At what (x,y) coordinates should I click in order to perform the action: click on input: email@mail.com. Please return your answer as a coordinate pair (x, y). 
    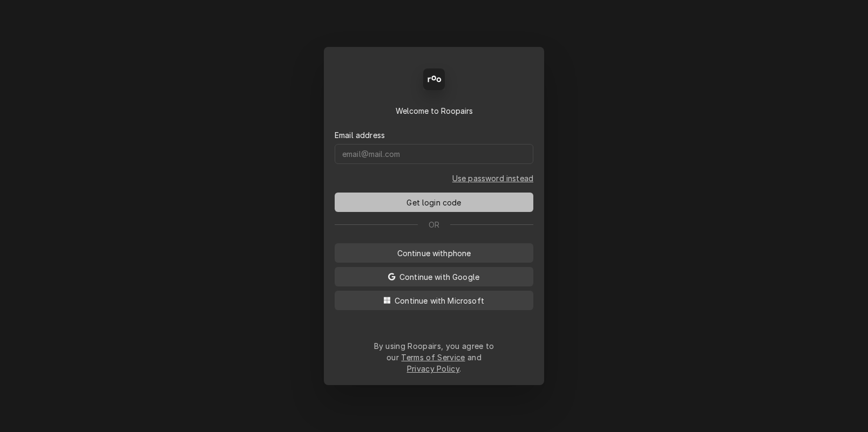
    Looking at the image, I should click on (434, 154).